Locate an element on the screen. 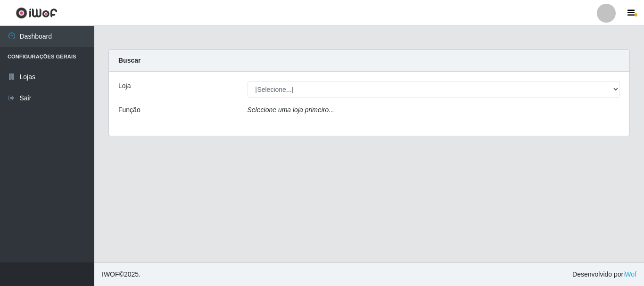 Image resolution: width=644 pixels, height=286 pixels. a: iWof is located at coordinates (630, 274).